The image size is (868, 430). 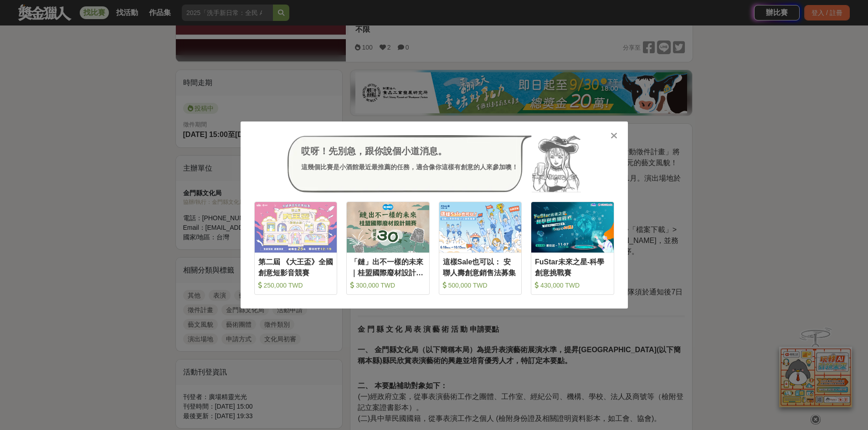 What do you see at coordinates (572, 267) in the screenshot?
I see `div: FuStar未來之星-科學創意挑戰賽` at bounding box center [572, 267].